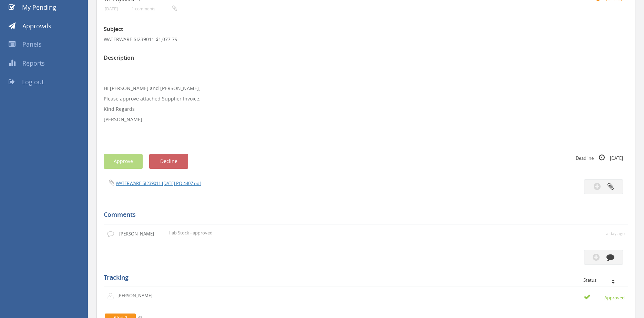  Describe the element at coordinates (32, 44) in the screenshot. I see `span: Panels` at that location.